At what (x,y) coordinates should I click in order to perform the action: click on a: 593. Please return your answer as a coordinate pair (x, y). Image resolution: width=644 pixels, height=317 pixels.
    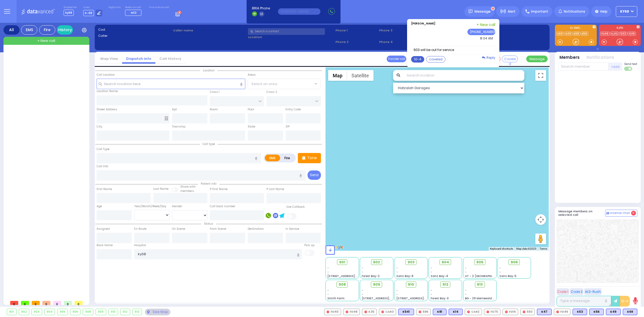
    Looking at the image, I should click on (623, 34).